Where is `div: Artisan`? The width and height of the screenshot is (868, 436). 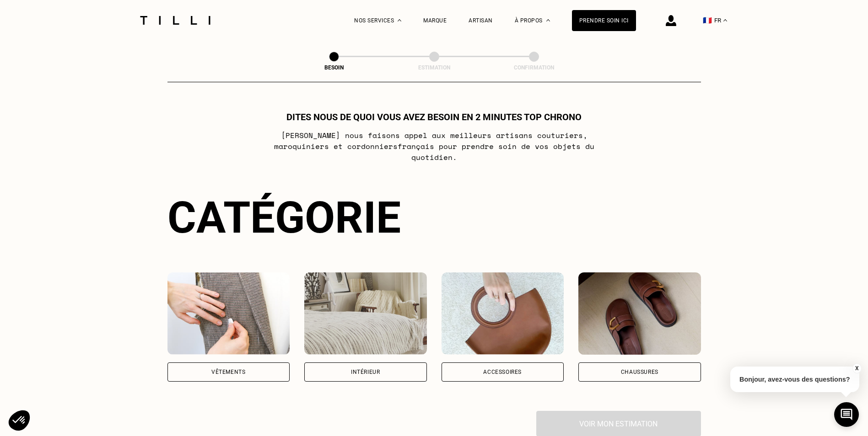 div: Artisan is located at coordinates (480, 20).